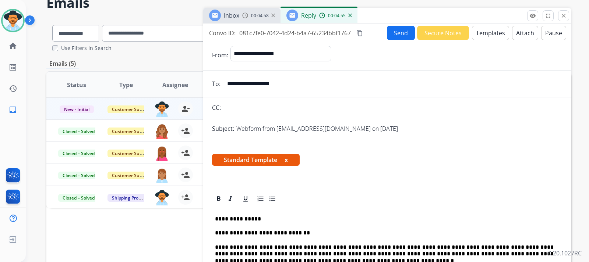  I want to click on mat-icon: person_remove, so click(185, 109).